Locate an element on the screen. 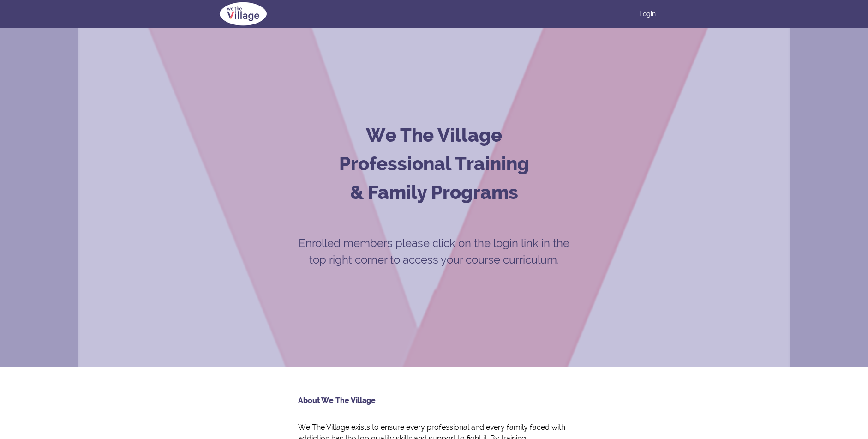 This screenshot has width=868, height=439. strong: About We The Village is located at coordinates (337, 401).